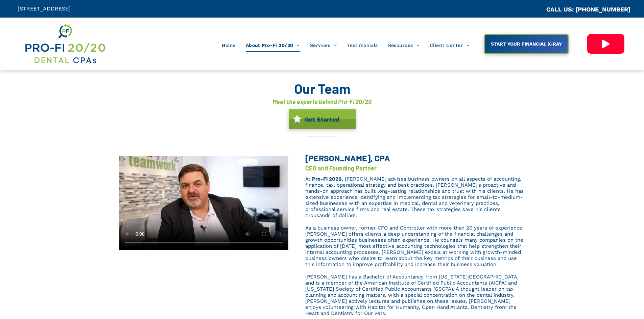 The image size is (644, 319). I want to click on a: Resources, so click(403, 45).